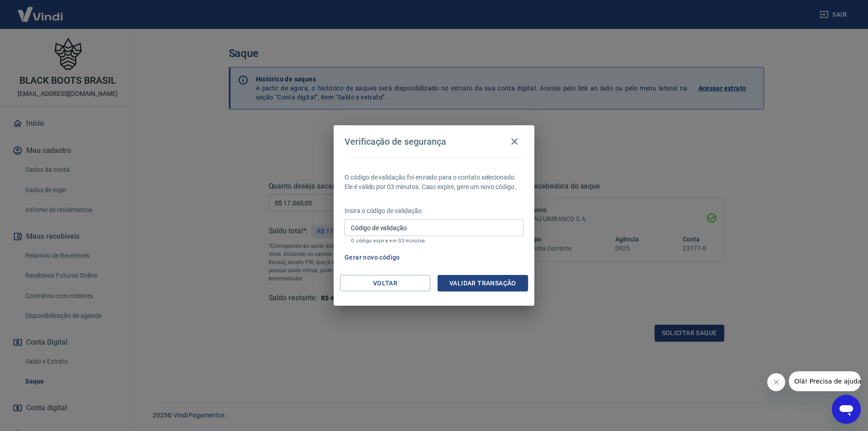 The image size is (868, 431). I want to click on button: Validar transação, so click(483, 283).